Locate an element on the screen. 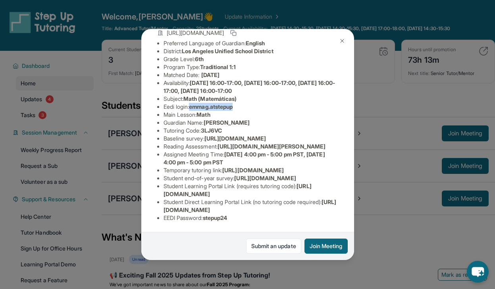 The width and height of the screenshot is (495, 289). li: Eedi login : is located at coordinates (251, 107).